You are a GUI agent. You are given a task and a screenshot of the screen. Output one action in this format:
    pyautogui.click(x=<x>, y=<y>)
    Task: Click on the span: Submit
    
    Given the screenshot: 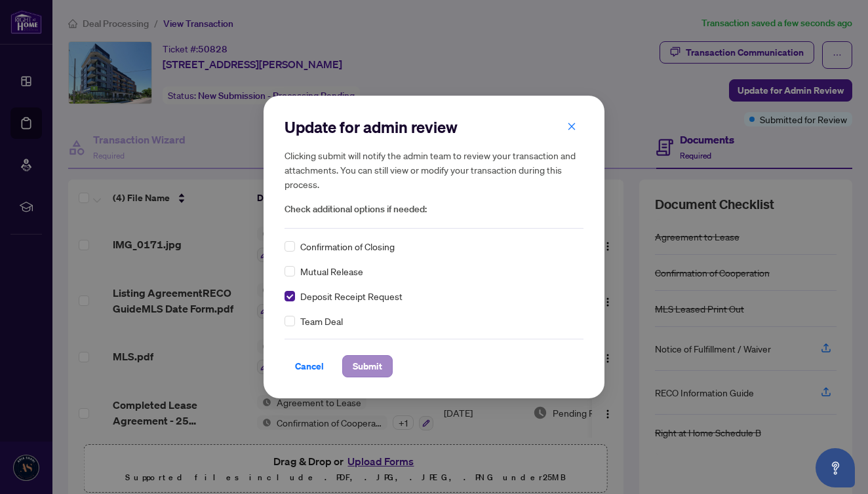 What is the action you would take?
    pyautogui.click(x=367, y=367)
    